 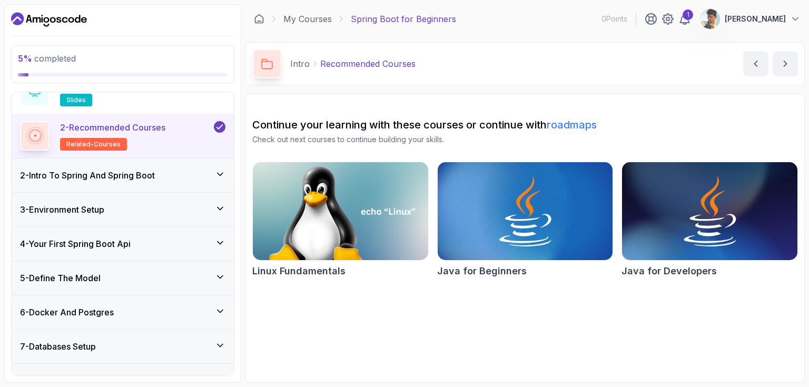 What do you see at coordinates (60, 278) in the screenshot?
I see `h3: 5 - Define The Model` at bounding box center [60, 278].